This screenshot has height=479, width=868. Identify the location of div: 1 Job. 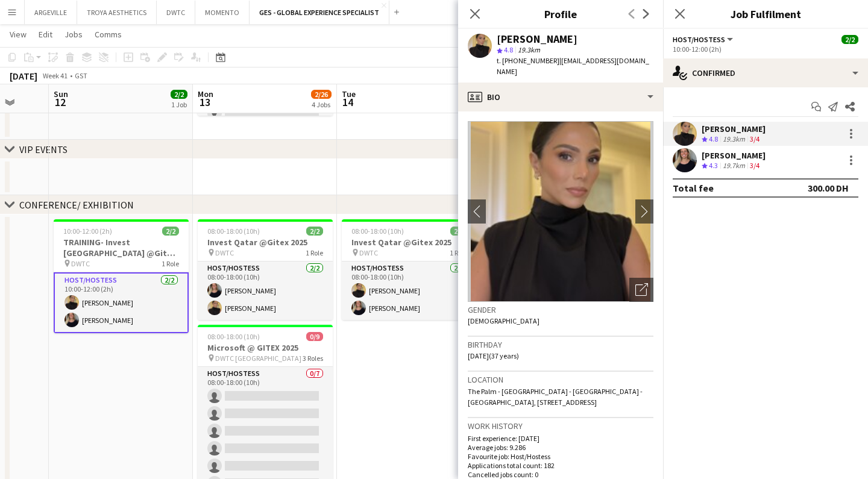
(179, 104).